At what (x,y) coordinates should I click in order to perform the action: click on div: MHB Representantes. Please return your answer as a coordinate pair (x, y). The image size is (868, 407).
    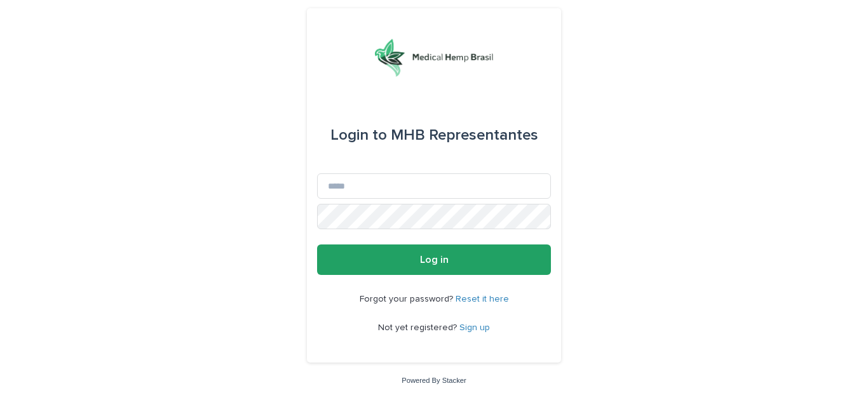
    Looking at the image, I should click on (434, 135).